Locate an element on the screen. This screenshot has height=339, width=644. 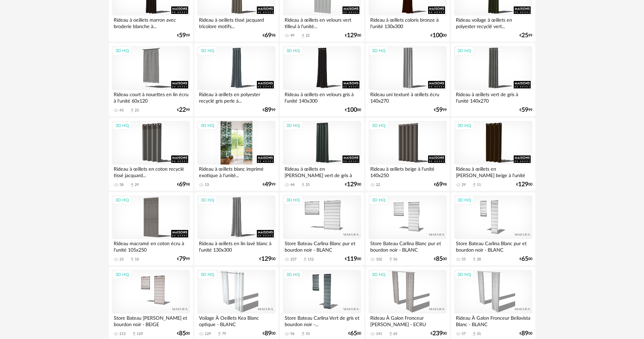
span: 79 is located at coordinates (182, 259).